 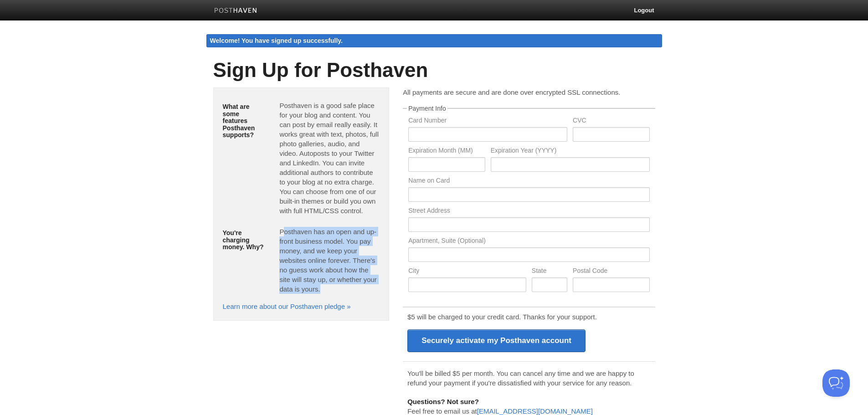 What do you see at coordinates (550, 271) in the screenshot?
I see `label: State` at bounding box center [550, 271].